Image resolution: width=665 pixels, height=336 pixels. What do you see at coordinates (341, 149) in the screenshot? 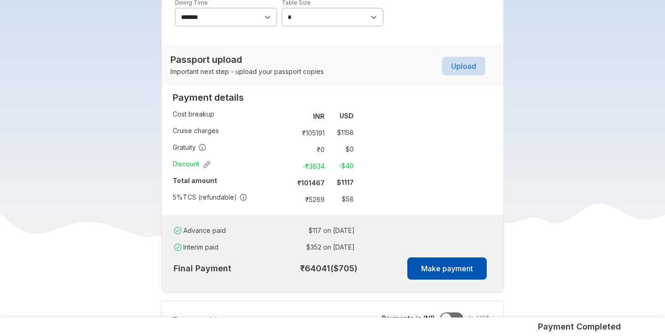
I see `td: $ 0` at bounding box center [341, 149].